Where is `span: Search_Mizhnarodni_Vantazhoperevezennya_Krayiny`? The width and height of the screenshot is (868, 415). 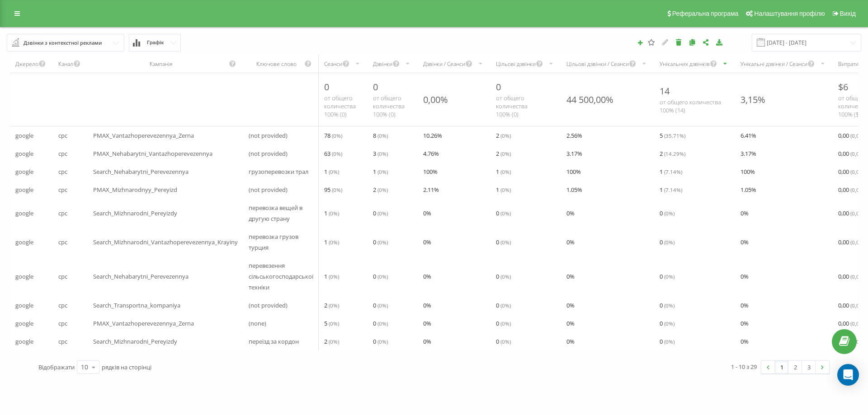 span: Search_Mizhnarodni_Vantazhoperevezennya_Krayiny is located at coordinates (165, 242).